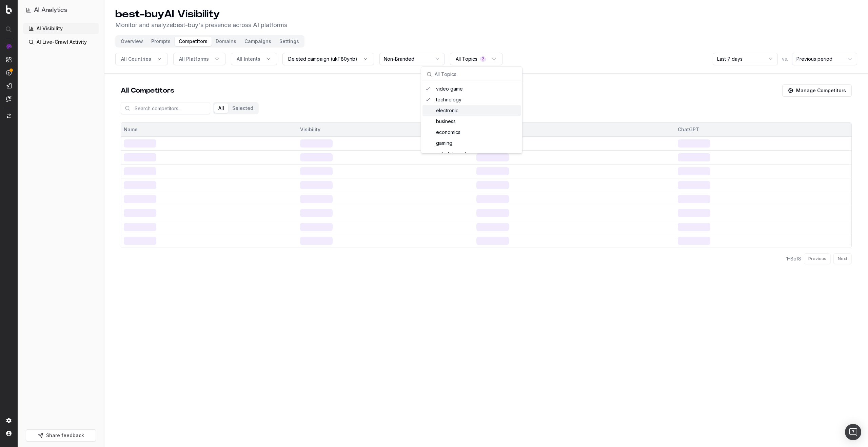  I want to click on span: All Intents, so click(249, 59).